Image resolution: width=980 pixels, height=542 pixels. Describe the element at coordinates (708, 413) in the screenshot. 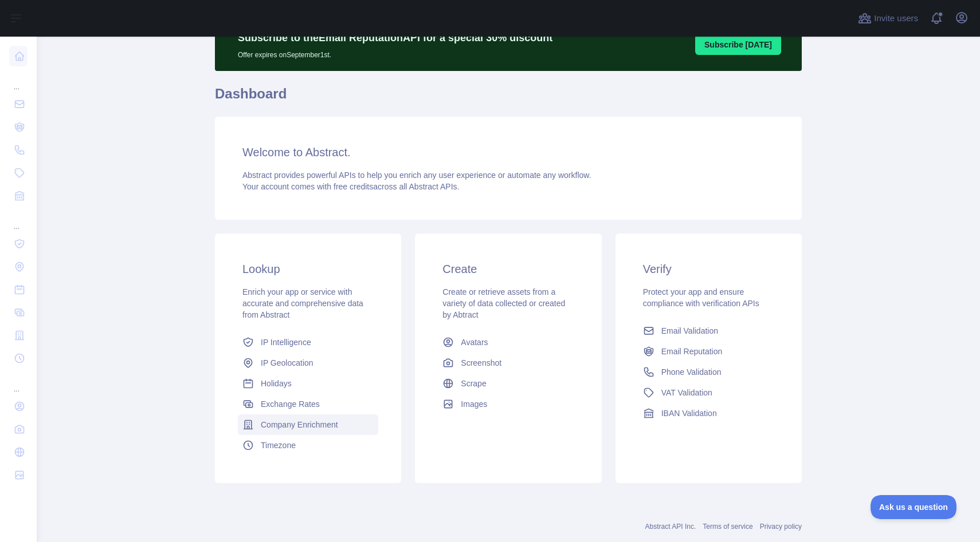

I see `a: IBAN Validation` at that location.